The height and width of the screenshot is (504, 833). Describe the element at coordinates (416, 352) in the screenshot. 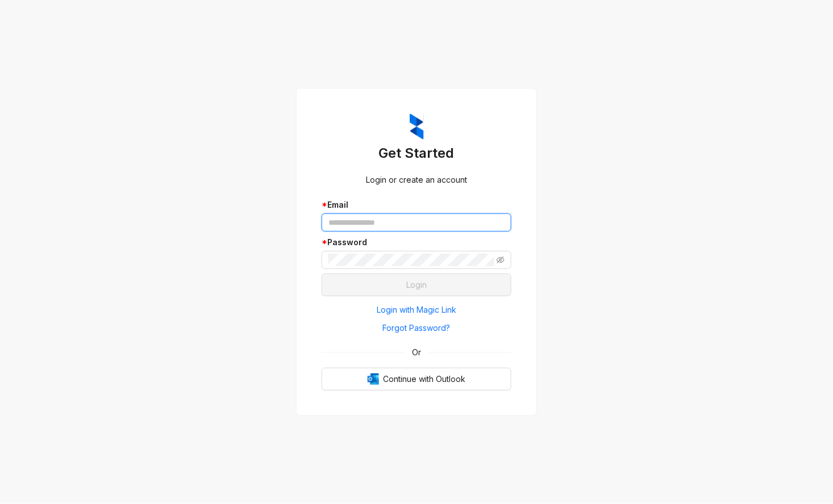

I see `span: Or` at that location.